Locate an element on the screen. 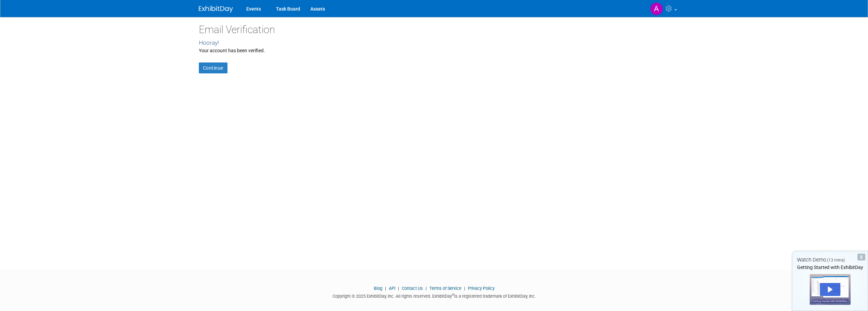 This screenshot has height=311, width=868. div: Watch Demo is located at coordinates (830, 260).